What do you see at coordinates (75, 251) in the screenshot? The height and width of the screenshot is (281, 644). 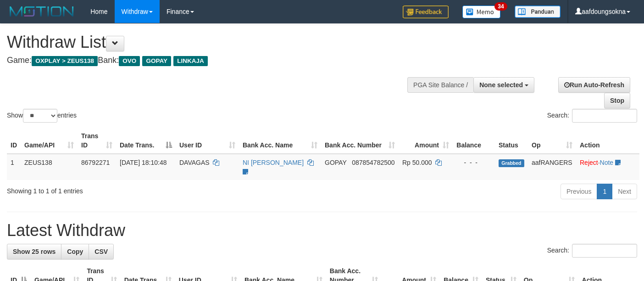 I see `a: Copy` at bounding box center [75, 251].